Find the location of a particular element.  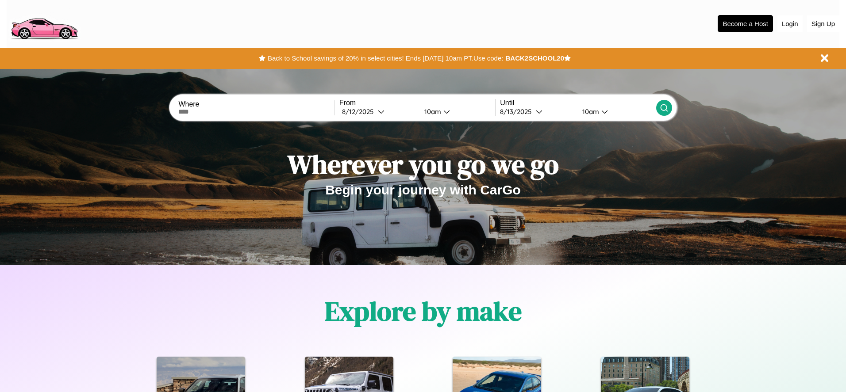

h1: Explore by make is located at coordinates (423, 311).